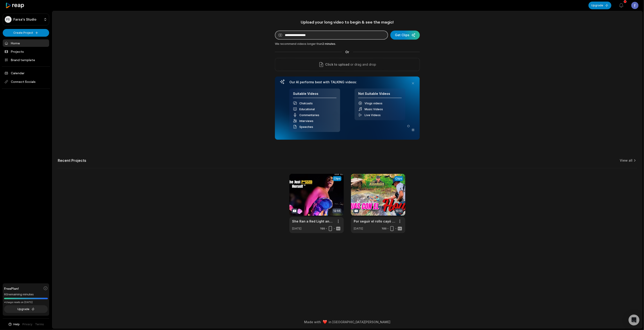  What do you see at coordinates (27, 324) in the screenshot?
I see `a: Privacy` at bounding box center [27, 324].